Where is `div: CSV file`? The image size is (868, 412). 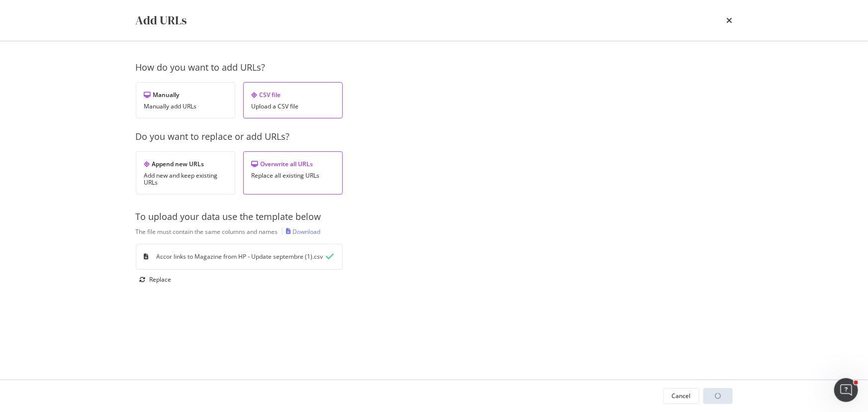
div: CSV file is located at coordinates (293, 95).